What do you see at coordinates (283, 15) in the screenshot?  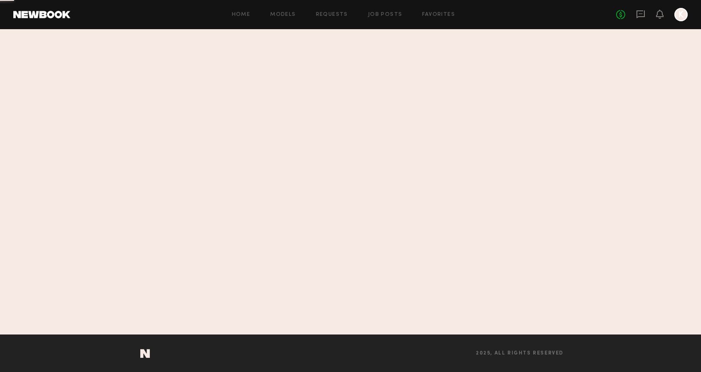 I see `a: Models` at bounding box center [283, 15].